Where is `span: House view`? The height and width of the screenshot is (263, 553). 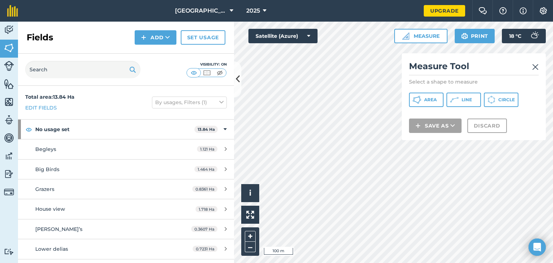
span: House view is located at coordinates (50, 209).